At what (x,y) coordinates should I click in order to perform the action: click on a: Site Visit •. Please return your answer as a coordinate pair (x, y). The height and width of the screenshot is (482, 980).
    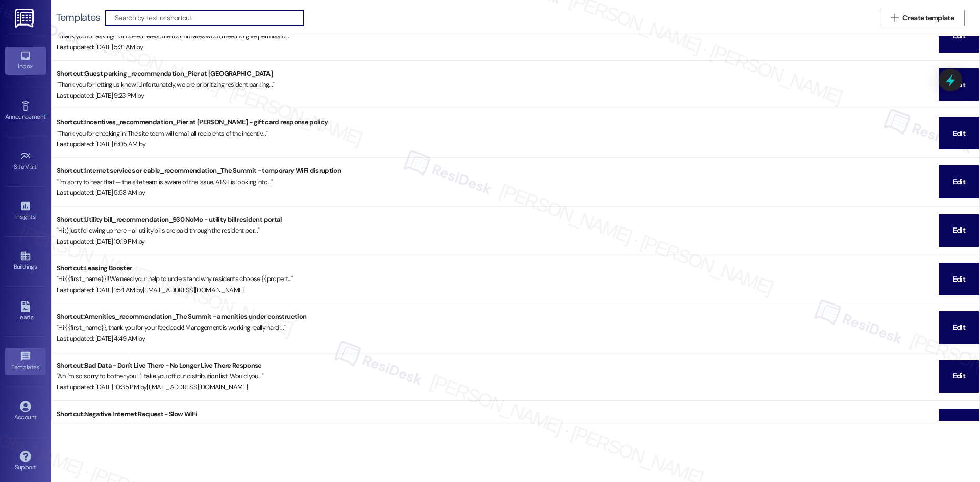
    Looking at the image, I should click on (26, 161).